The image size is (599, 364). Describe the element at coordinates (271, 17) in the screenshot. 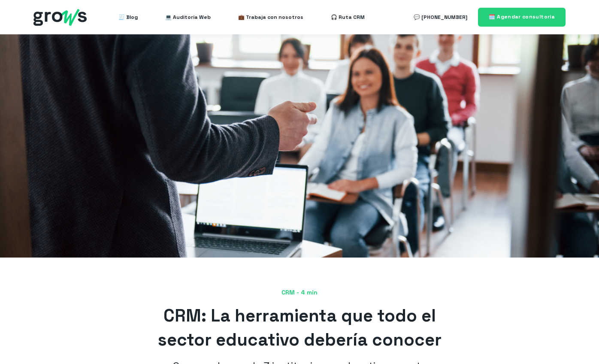

I see `span: 💼 Trabaja con nosotros` at that location.